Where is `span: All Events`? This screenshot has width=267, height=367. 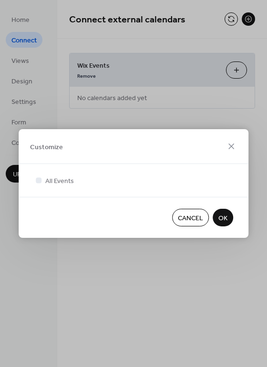 span: All Events is located at coordinates (60, 181).